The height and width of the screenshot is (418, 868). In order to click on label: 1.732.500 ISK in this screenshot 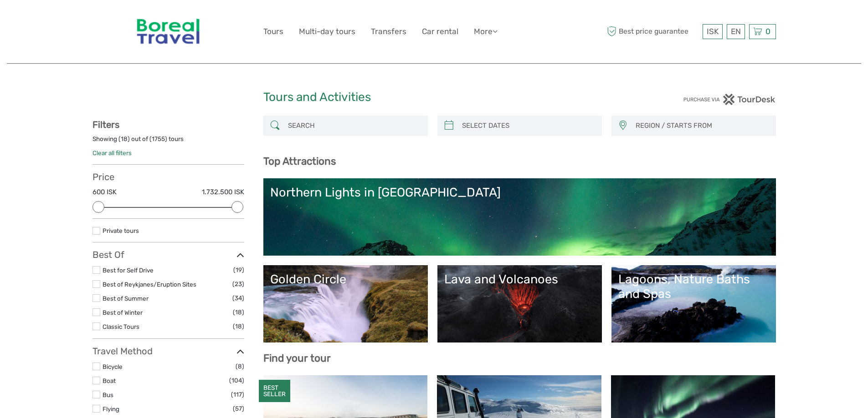, I will do `click(223, 192)`.